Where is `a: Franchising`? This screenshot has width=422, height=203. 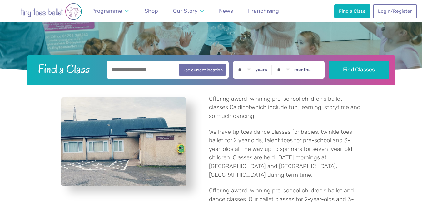
a: Franchising is located at coordinates (263, 11).